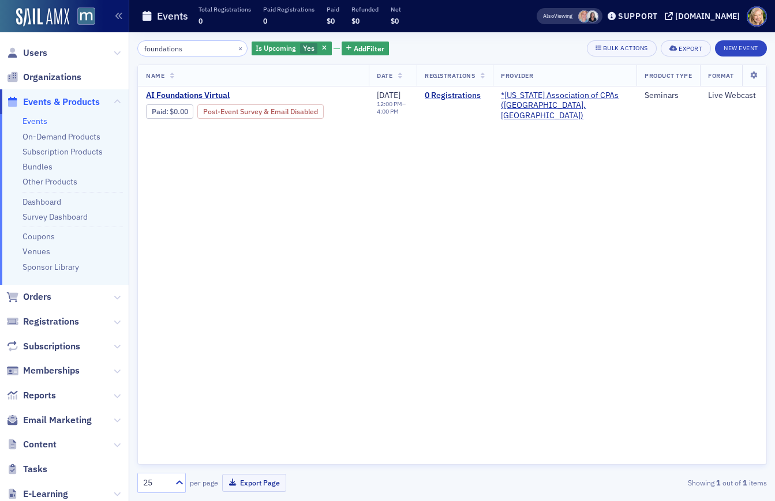 The width and height of the screenshot is (775, 501). I want to click on a: Reports, so click(31, 396).